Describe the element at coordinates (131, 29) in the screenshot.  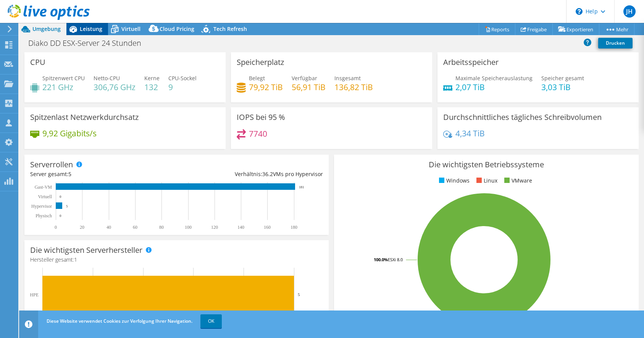
I see `span: Virtuell` at that location.